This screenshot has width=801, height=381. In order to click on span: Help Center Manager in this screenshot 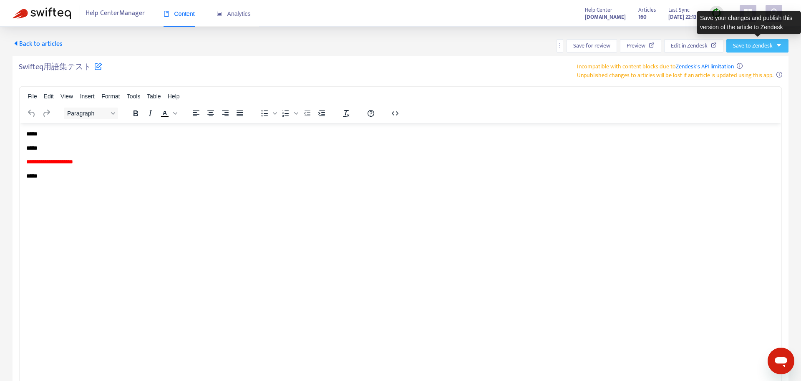, I will do `click(115, 13)`.